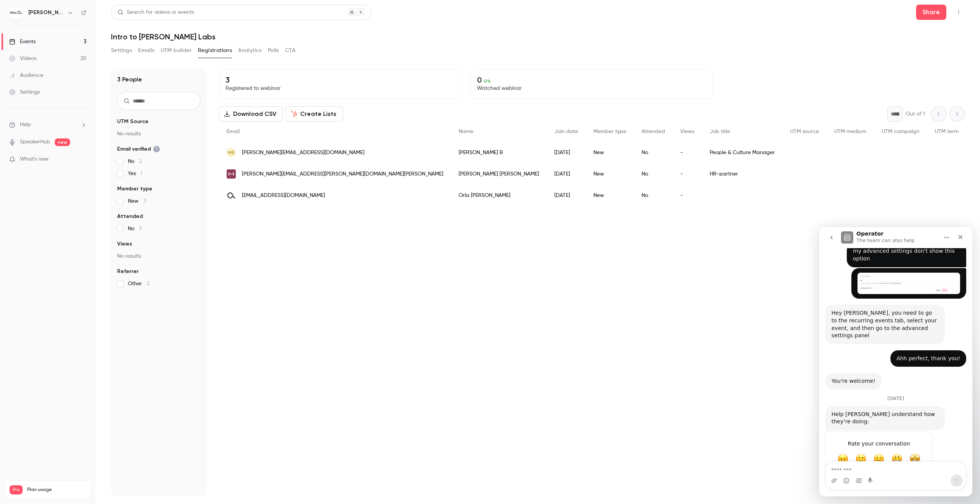 This screenshot has width=980, height=504. Describe the element at coordinates (109, 132) in the screenshot. I see `div: Ahh perfect, thank you!` at that location.